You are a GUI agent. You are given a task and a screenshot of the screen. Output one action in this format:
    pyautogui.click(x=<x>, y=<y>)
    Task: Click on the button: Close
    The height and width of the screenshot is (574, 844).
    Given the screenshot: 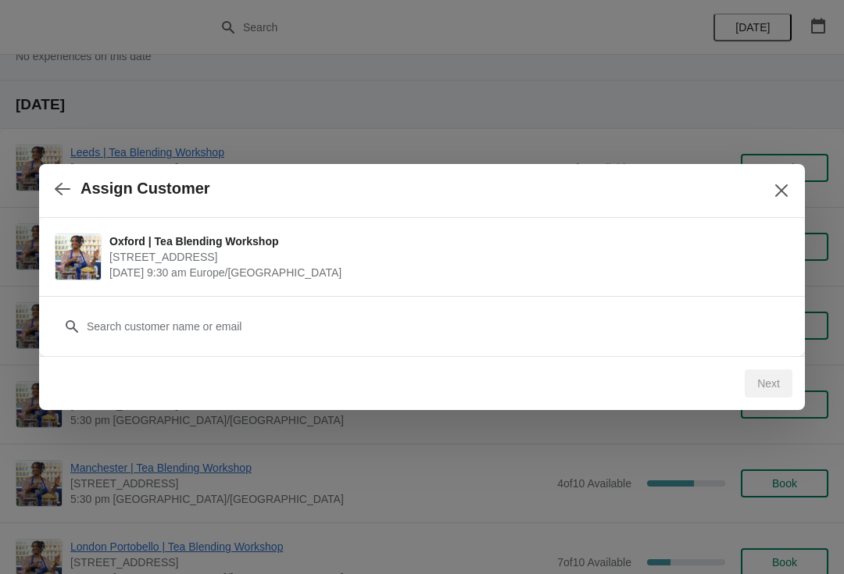 What is the action you would take?
    pyautogui.click(x=781, y=191)
    